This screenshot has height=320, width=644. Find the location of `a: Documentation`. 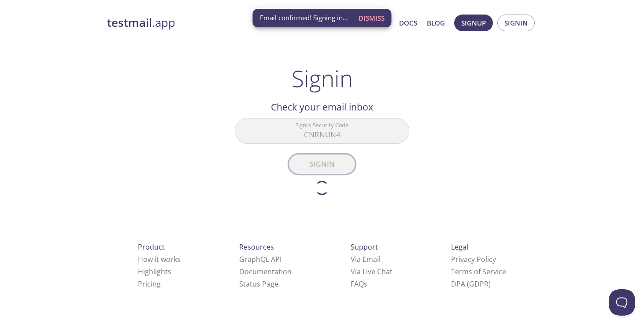

a: Documentation is located at coordinates (265, 271).